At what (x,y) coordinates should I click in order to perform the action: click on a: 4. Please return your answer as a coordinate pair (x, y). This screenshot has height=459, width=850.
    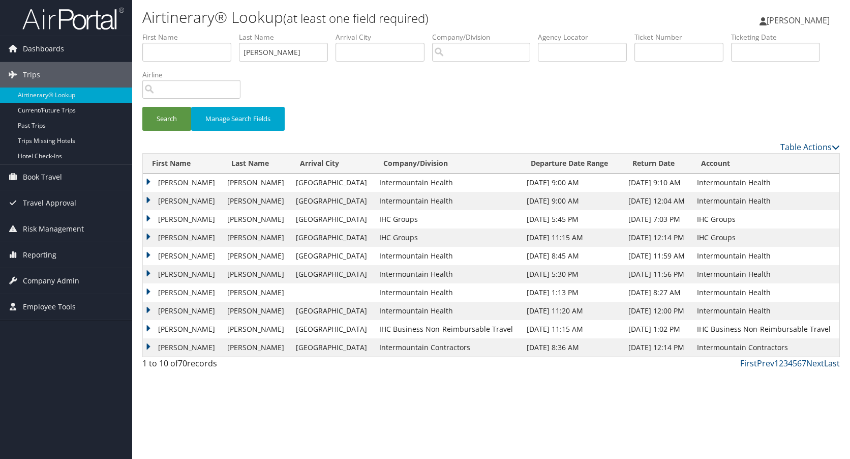
    Looking at the image, I should click on (790, 363).